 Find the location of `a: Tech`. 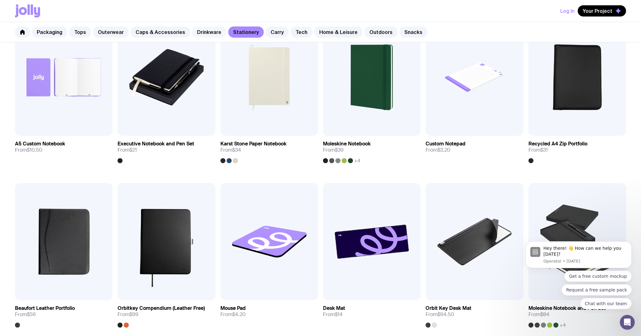

a: Tech is located at coordinates (301, 32).